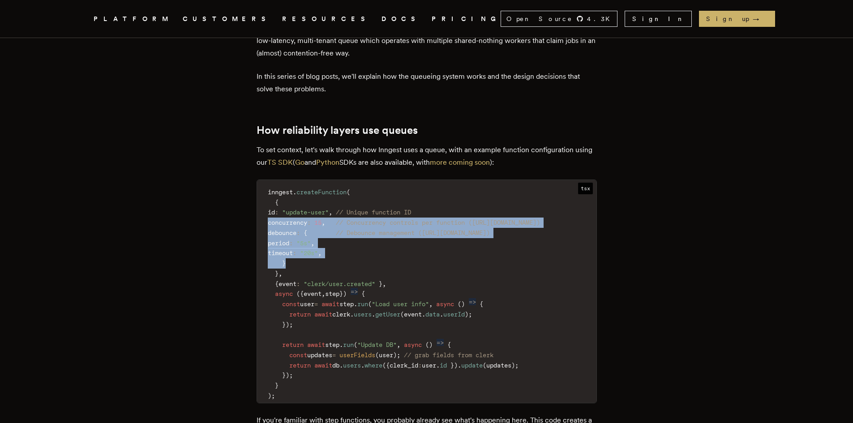 This screenshot has height=423, width=853. Describe the element at coordinates (472, 365) in the screenshot. I see `span: update` at that location.